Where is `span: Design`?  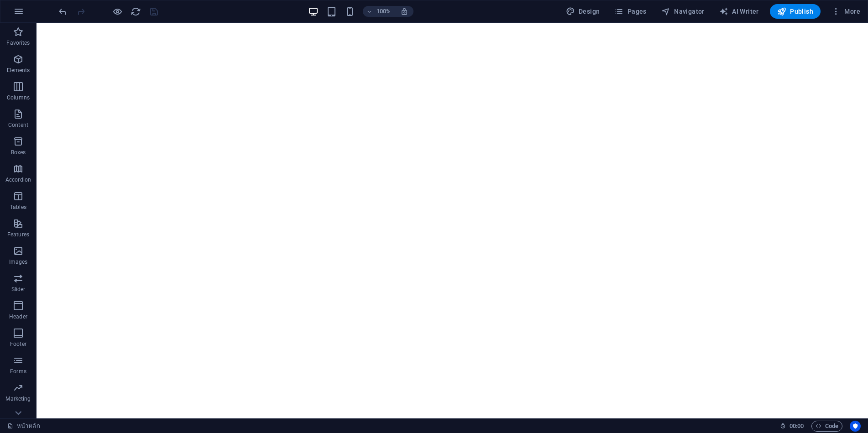
span: Design is located at coordinates (582, 11).